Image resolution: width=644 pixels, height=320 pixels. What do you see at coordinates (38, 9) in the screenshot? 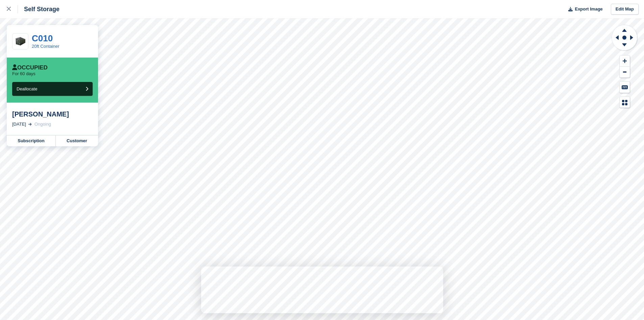
I see `div: Self Storage` at bounding box center [38, 9].